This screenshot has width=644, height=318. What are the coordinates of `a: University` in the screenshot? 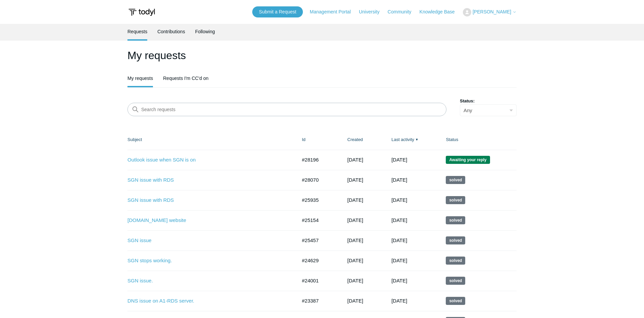 It's located at (372, 12).